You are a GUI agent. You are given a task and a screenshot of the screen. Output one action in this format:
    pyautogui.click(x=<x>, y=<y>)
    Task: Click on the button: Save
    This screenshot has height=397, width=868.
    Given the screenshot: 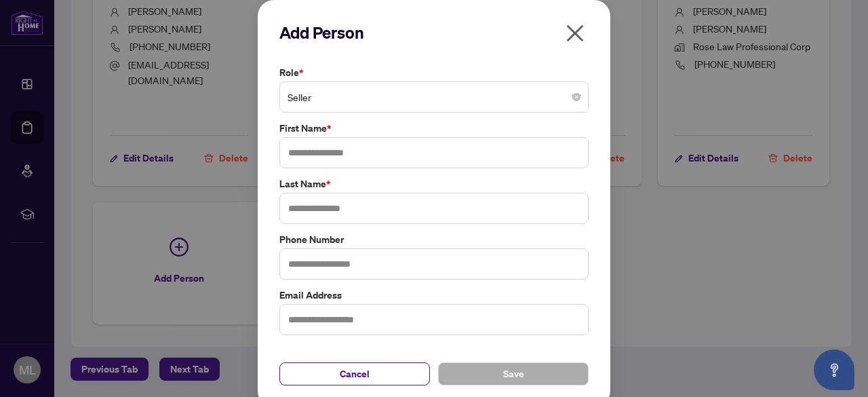 What is the action you would take?
    pyautogui.click(x=513, y=374)
    